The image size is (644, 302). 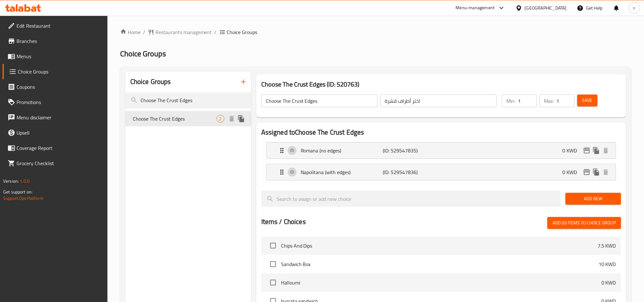 I want to click on a: Menus, so click(x=55, y=56).